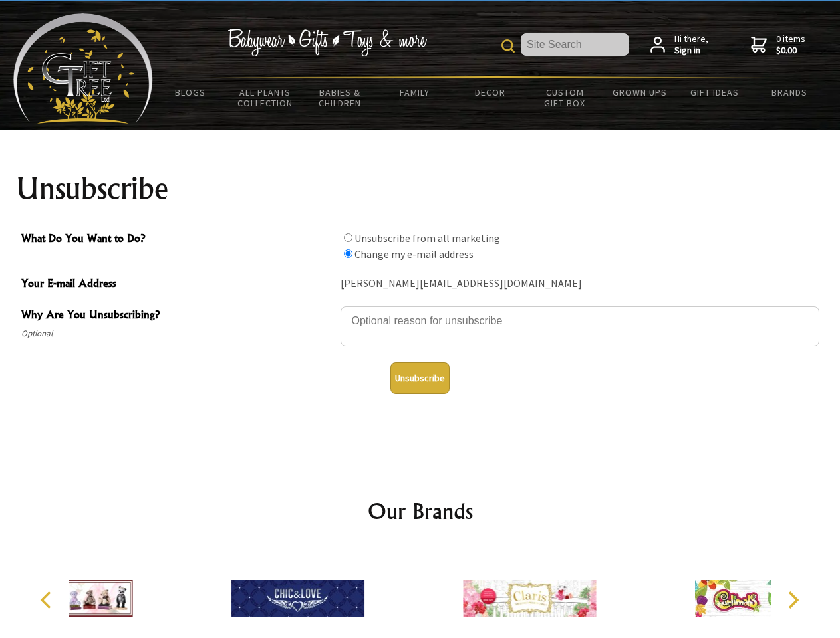 The height and width of the screenshot is (638, 840). What do you see at coordinates (414, 254) in the screenshot?
I see `label: Change my e-mail address` at bounding box center [414, 254].